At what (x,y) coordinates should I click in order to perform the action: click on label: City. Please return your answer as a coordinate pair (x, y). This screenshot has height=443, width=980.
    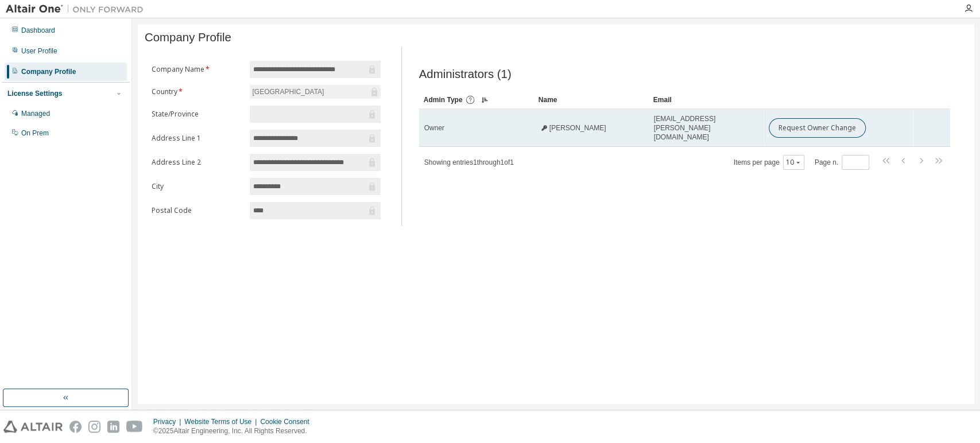
    Looking at the image, I should click on (197, 186).